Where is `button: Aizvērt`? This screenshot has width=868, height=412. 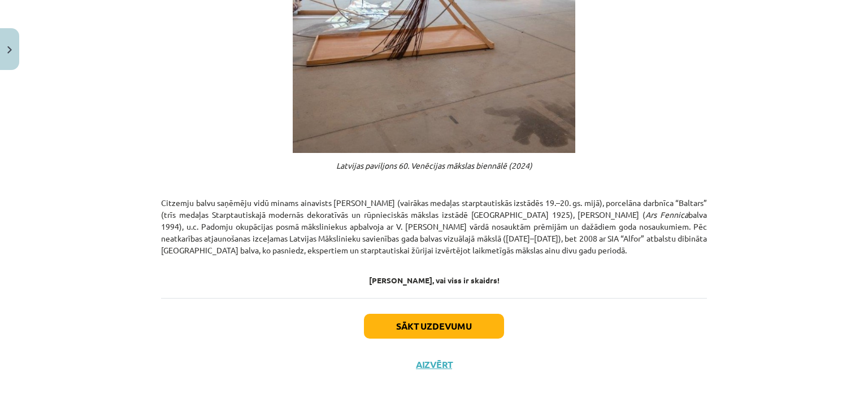 button: Aizvērt is located at coordinates (434, 365).